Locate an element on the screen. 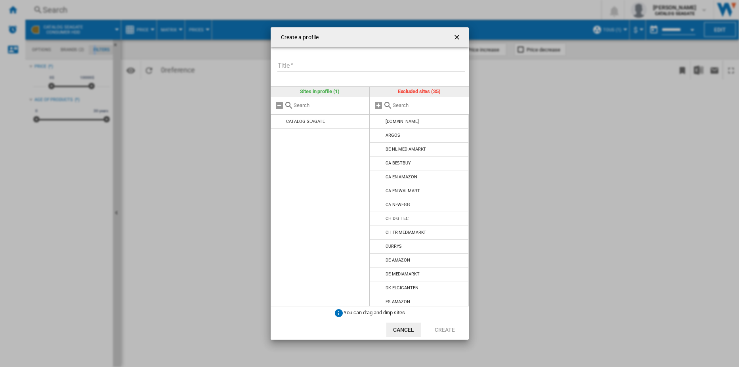 The width and height of the screenshot is (739, 367). button: Create is located at coordinates (445, 330).